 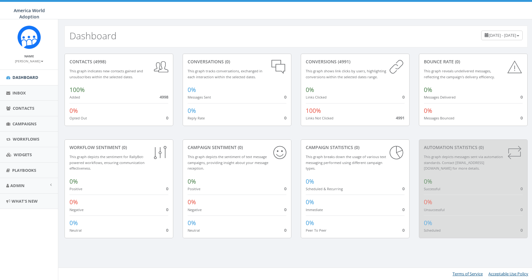 What do you see at coordinates (17, 185) in the screenshot?
I see `span: Admin` at bounding box center [17, 185].